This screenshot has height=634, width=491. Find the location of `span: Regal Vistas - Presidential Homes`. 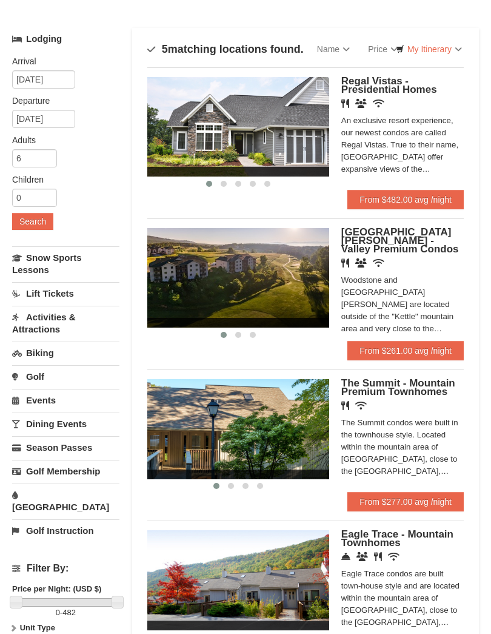

span: Regal Vistas - Presidential Homes is located at coordinates (389, 85).